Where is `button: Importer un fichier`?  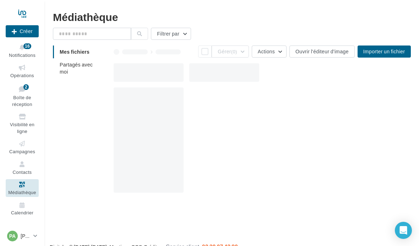 button: Importer un fichier is located at coordinates (384, 52).